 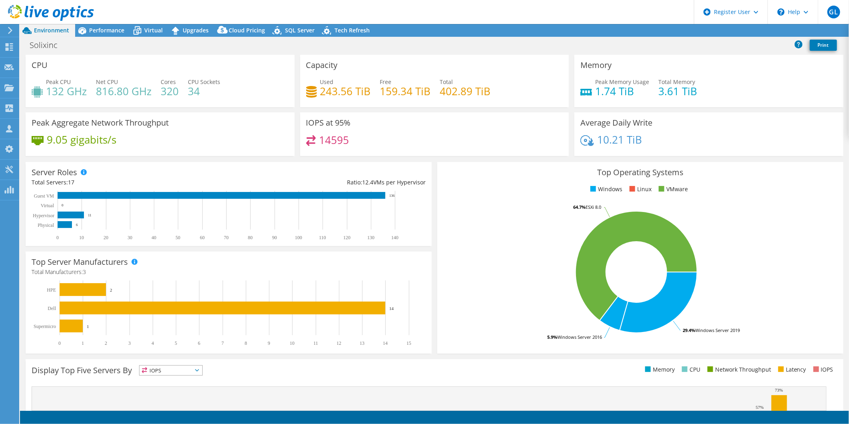 I want to click on span: Total Memory, so click(x=677, y=82).